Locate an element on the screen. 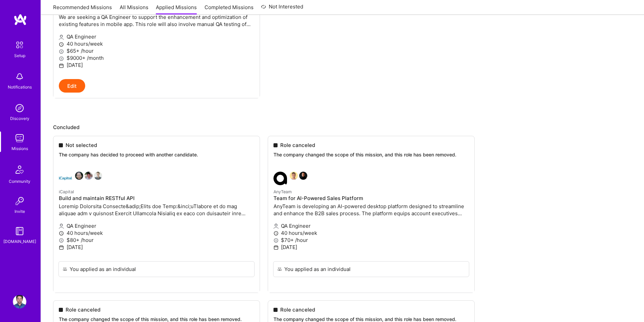  a: Recommended Missions is located at coordinates (82, 9).